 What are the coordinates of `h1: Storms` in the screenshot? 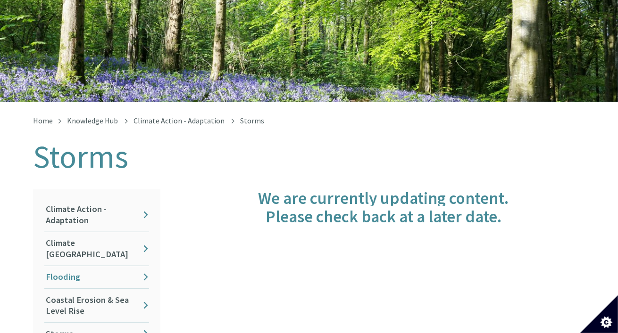 It's located at (309, 157).